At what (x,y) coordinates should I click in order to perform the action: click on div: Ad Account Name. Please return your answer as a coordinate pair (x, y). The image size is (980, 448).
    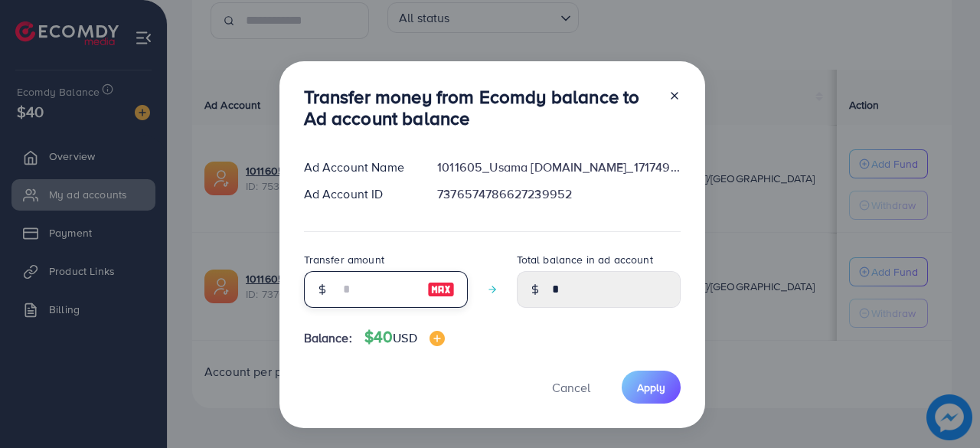
    Looking at the image, I should click on (358, 167).